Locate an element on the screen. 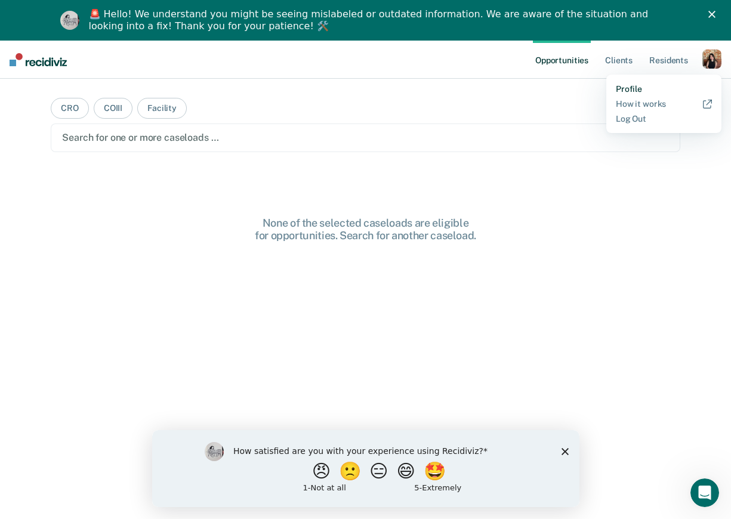  div: 🚨 Hello! We understand you might be seeing mislabeled or outdated information. We are aware of th... is located at coordinates (371, 20).